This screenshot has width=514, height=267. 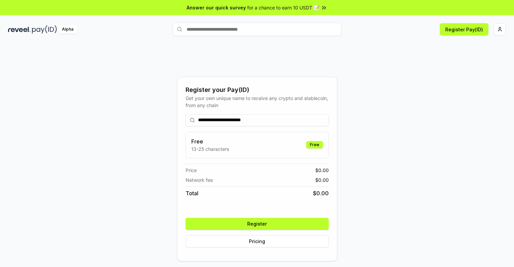 I want to click on img: pay_id, so click(x=44, y=29).